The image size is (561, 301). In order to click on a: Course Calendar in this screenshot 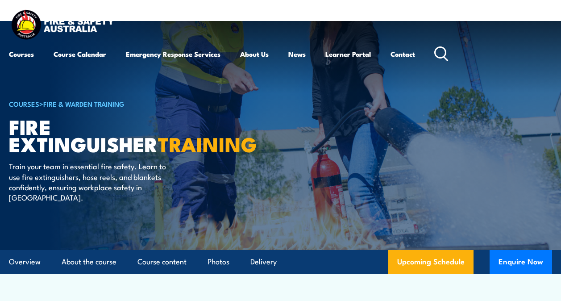, I will do `click(80, 54)`.